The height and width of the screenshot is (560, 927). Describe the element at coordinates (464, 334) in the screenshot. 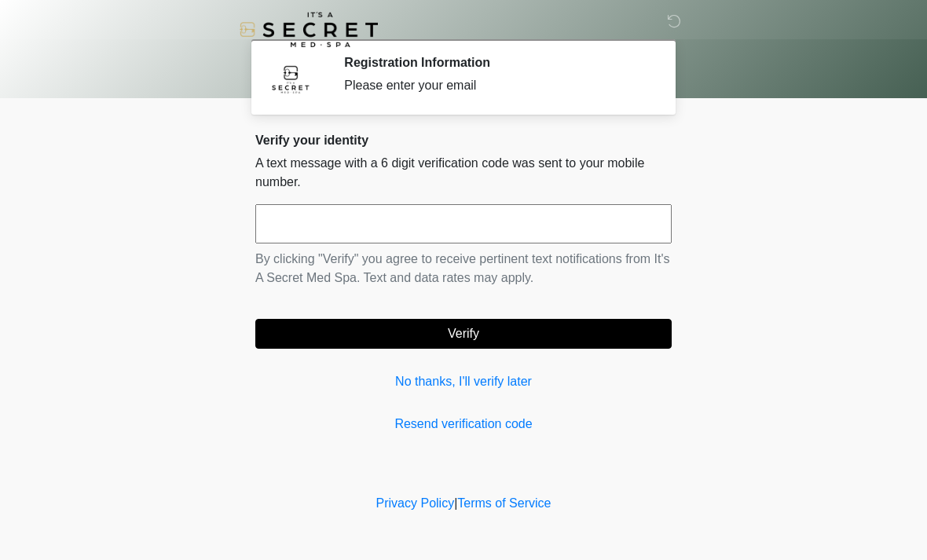

I see `button: Verify` at that location.